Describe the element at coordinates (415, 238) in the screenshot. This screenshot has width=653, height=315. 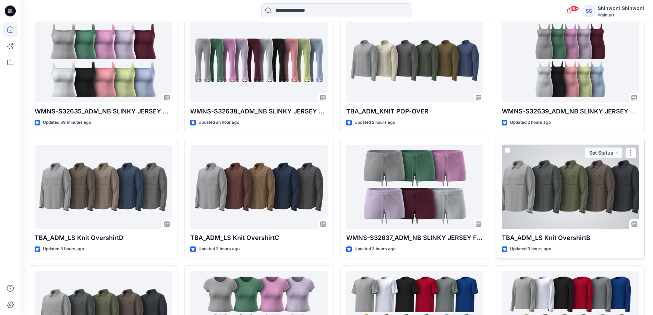
I see `p: WMNS-S32637_ADM_NB SLINKY JERSEY FITTED SHORT` at that location.